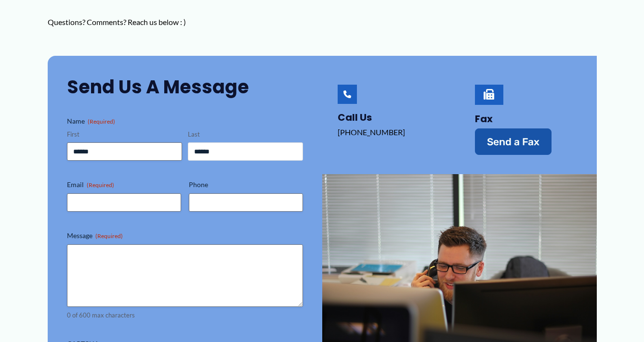 The width and height of the screenshot is (644, 342). Describe the element at coordinates (91, 121) in the screenshot. I see `legend: Name` at that location.